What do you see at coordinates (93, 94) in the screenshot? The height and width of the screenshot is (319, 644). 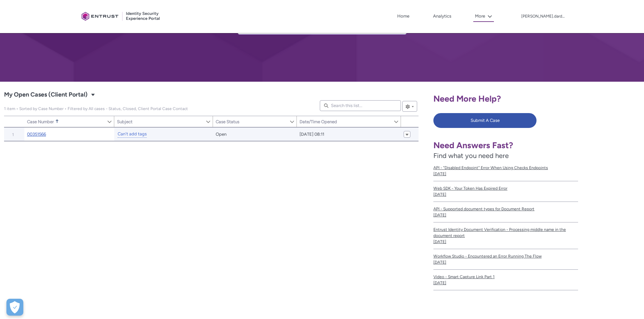 I see `button: Select a List View: Cases` at bounding box center [93, 94].